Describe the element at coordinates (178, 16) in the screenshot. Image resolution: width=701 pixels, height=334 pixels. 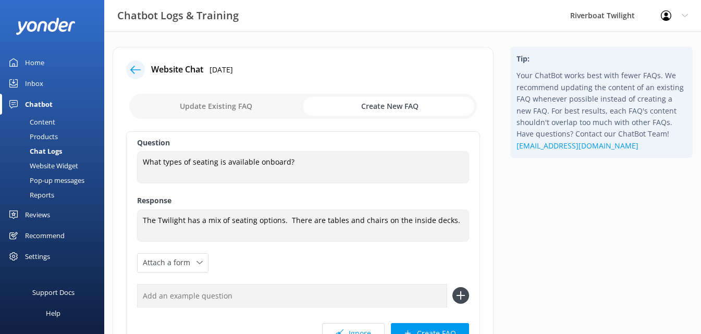
I see `h3: Chatbot Logs & Training` at that location.